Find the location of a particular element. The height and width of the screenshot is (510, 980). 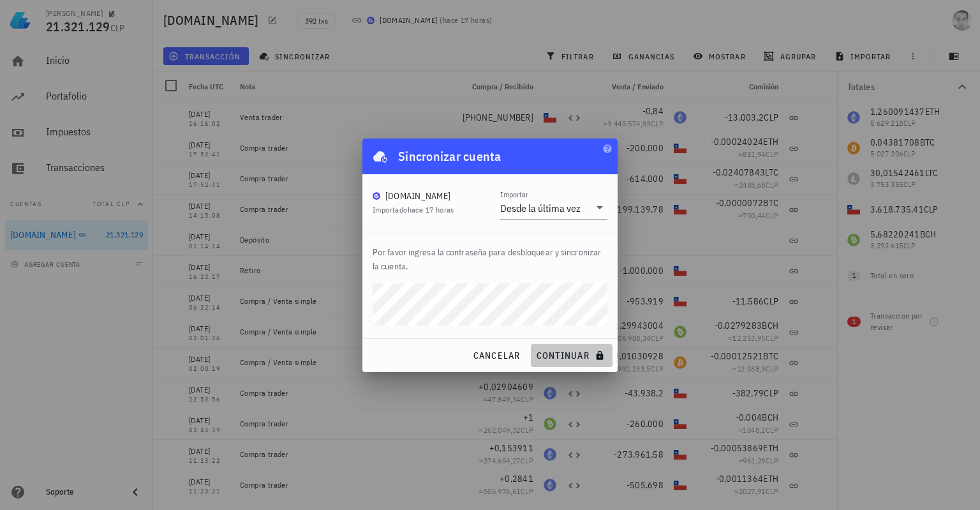

p: Por favor ingresa la contraseña para desbloquear y sincronizar la cuenta. is located at coordinates (490, 259).